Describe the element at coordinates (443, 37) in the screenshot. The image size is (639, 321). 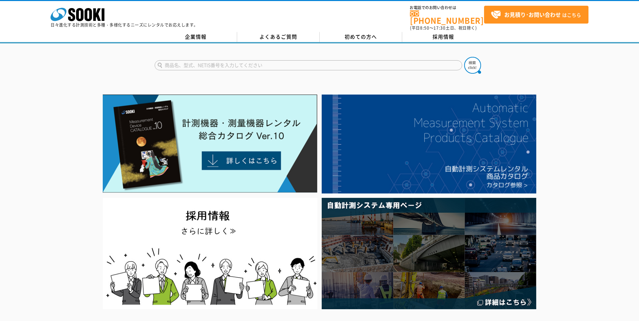
I see `a: 採用情報` at that location.